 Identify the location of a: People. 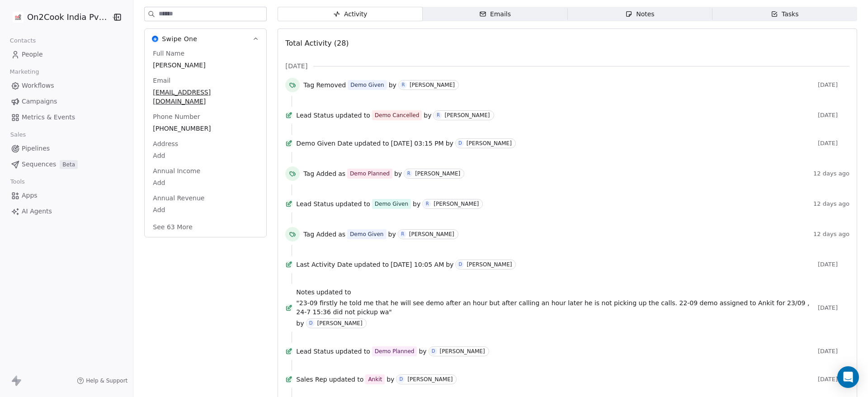
(66, 54).